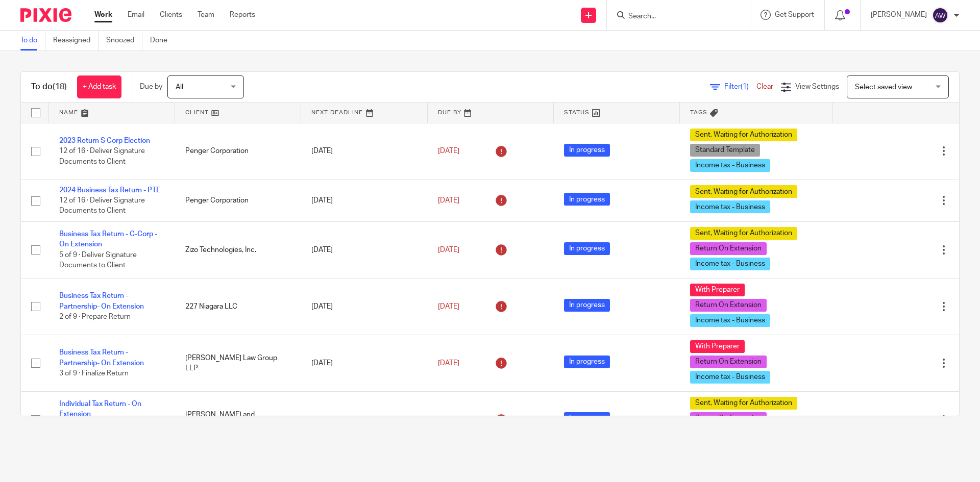 The width and height of the screenshot is (980, 482). Describe the element at coordinates (95, 317) in the screenshot. I see `span: 2 of 9 · Prepare Return` at that location.